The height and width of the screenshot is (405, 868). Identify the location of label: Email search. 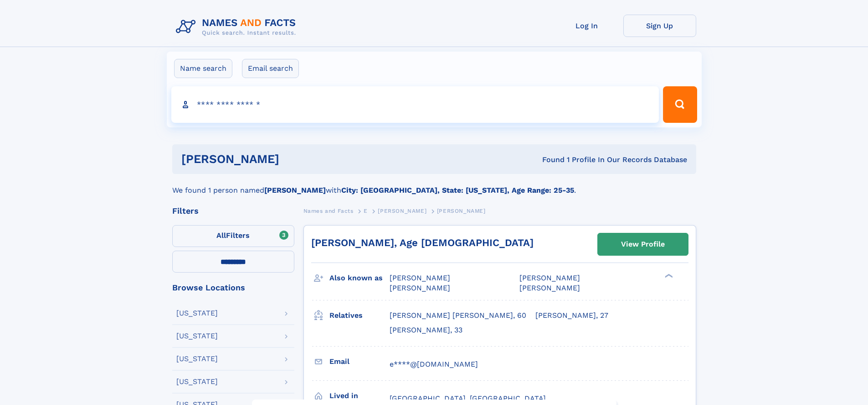
(270, 68).